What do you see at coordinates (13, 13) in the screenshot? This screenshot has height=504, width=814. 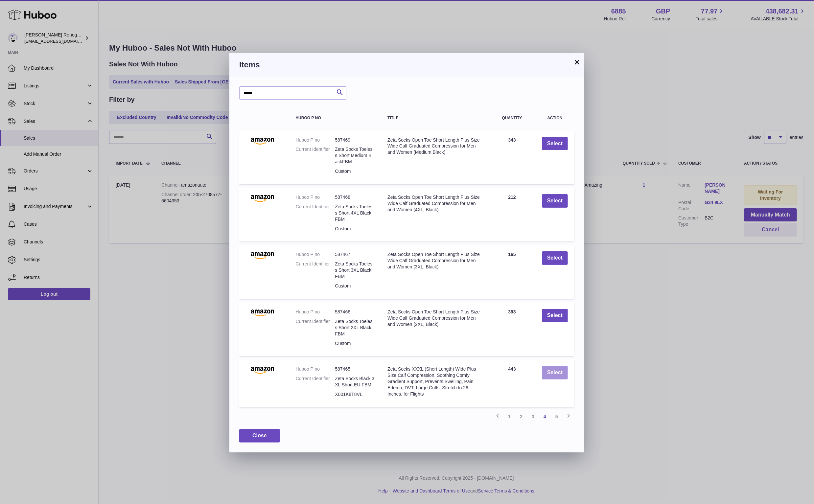 I see `img: logo_orange.svg` at bounding box center [13, 13].